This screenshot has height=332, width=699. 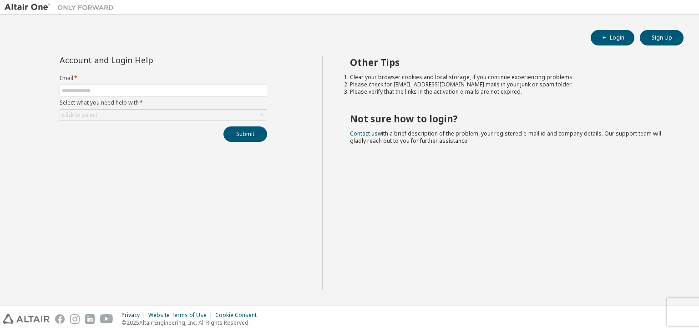 I want to click on h2: Other Tips, so click(x=509, y=62).